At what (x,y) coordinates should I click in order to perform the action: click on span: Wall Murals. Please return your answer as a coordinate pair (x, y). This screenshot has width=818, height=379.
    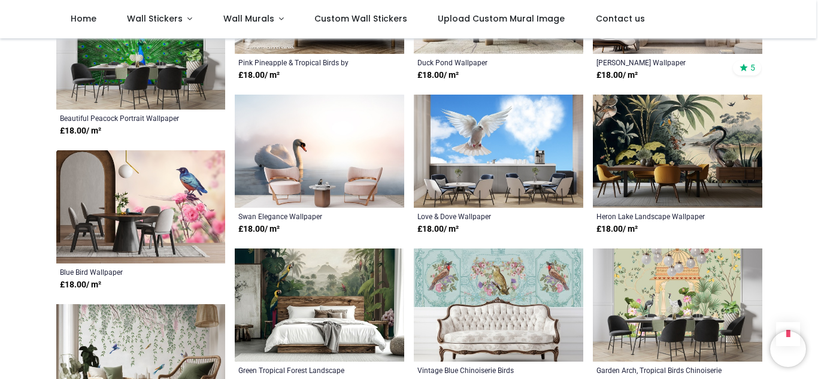
    Looking at the image, I should click on (249, 19).